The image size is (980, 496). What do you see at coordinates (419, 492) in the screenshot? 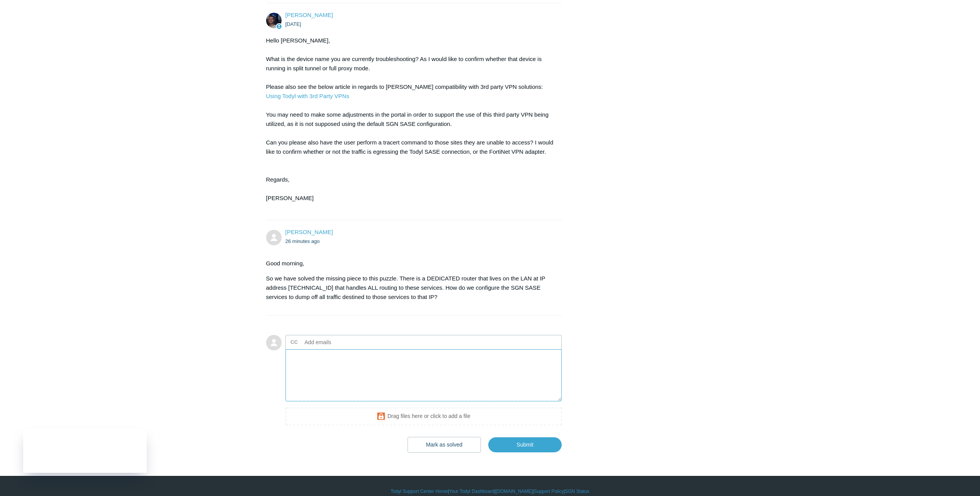
I see `a: Todyl Support Center Home` at bounding box center [419, 492].